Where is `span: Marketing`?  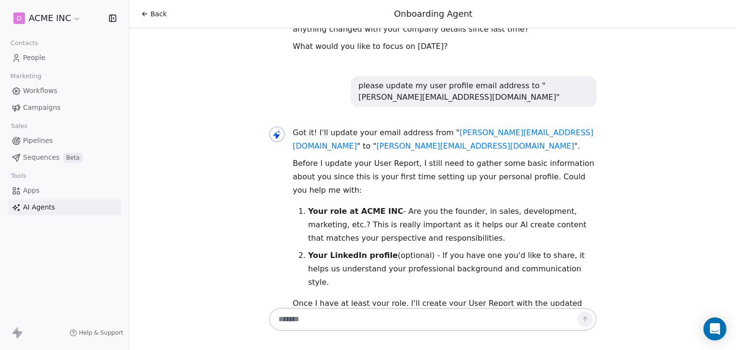 span: Marketing is located at coordinates (26, 76).